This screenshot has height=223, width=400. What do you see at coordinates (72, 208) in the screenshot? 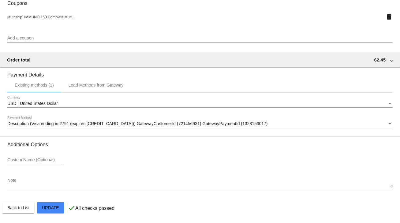
I see `mat-icon: check` at bounding box center [72, 208].